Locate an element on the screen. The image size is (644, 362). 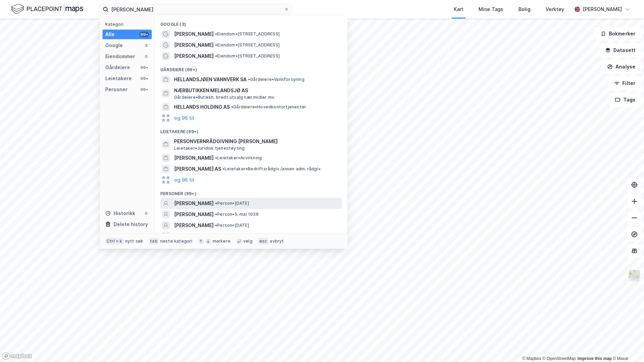
div: Kategori is located at coordinates (128, 24).